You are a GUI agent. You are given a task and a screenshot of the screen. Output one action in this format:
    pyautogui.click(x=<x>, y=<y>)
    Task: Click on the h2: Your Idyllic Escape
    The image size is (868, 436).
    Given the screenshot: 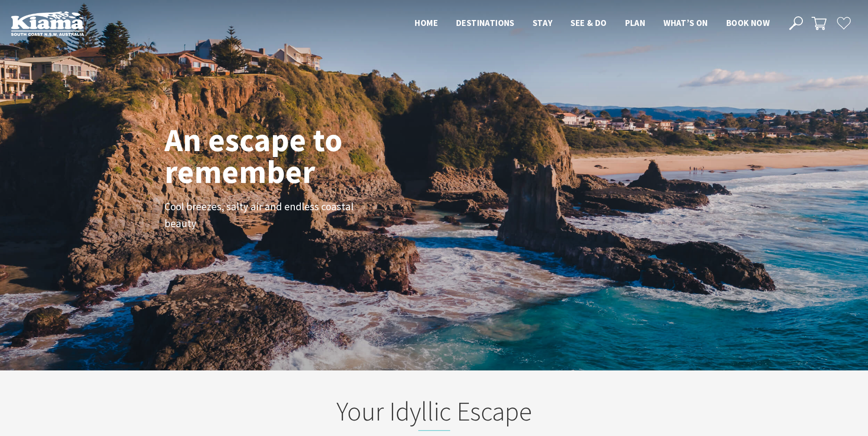 What is the action you would take?
    pyautogui.click(x=434, y=414)
    